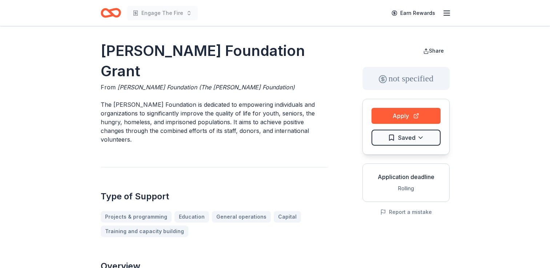 Image resolution: width=550 pixels, height=268 pixels. What do you see at coordinates (413, 13) in the screenshot?
I see `a: Earn Rewards` at bounding box center [413, 13].